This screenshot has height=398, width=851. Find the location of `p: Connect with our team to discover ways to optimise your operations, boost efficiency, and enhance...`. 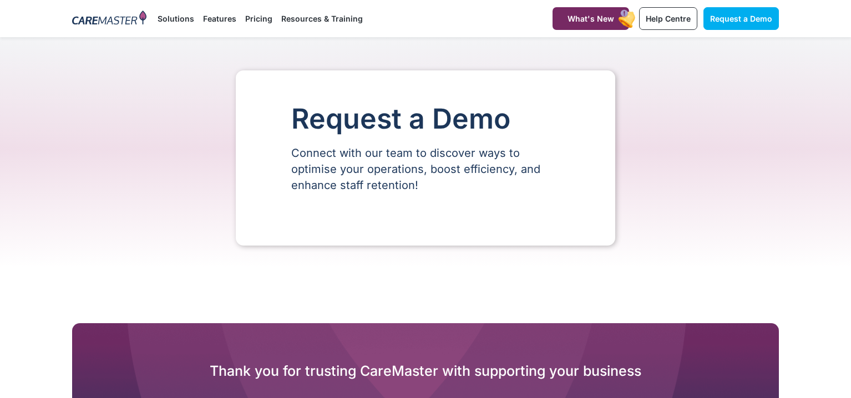

p: Connect with our team to discover ways to optimise your operations, boost efficiency, and enhance... is located at coordinates (426, 169).